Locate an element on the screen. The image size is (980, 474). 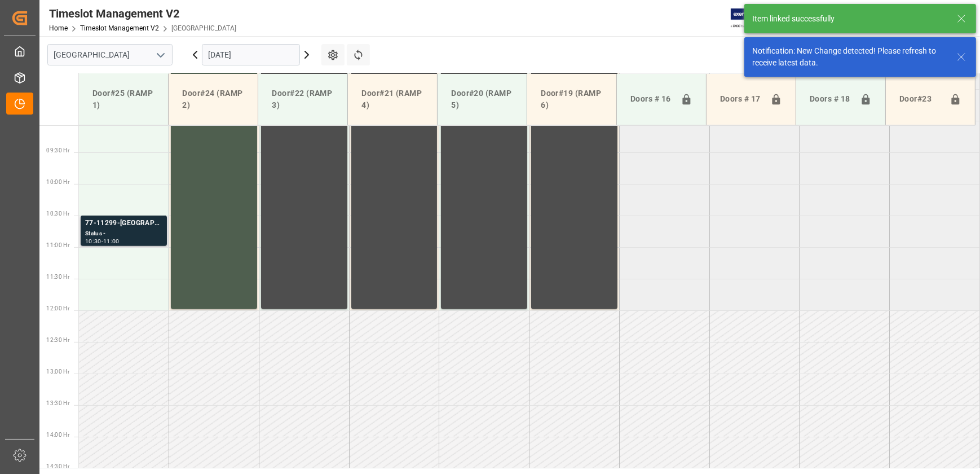
div: Notification: New Change detected! Please refresh to receive latest data. is located at coordinates (849, 57).